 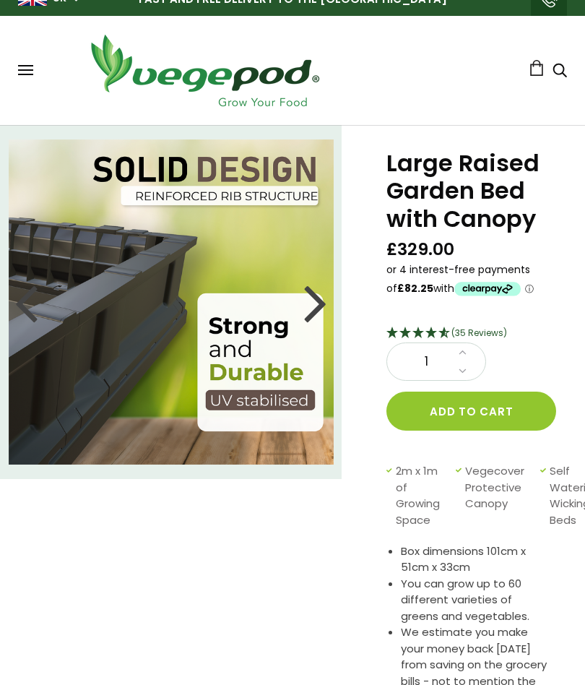 What do you see at coordinates (471, 411) in the screenshot?
I see `button: Add to cart` at bounding box center [471, 411].